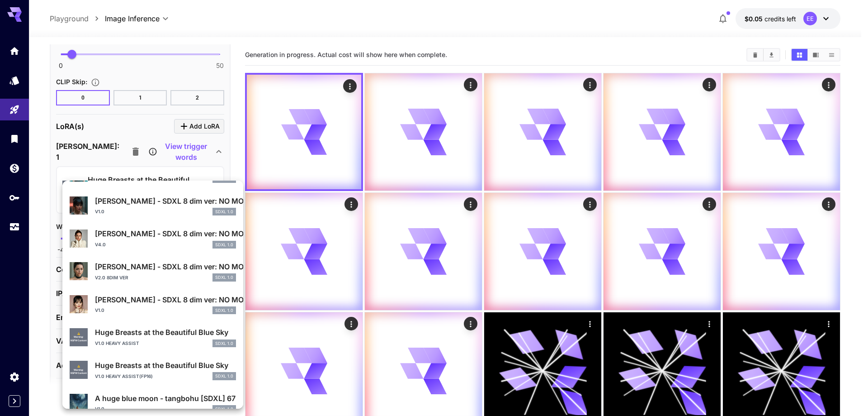  Describe the element at coordinates (153, 370) in the screenshot. I see `div: ⚠️Warning:NSFW ContentHuge Breasts at the Beautiful Blue Skyv1.0 heavy assist(fp16)SDXL 1.0` at that location.